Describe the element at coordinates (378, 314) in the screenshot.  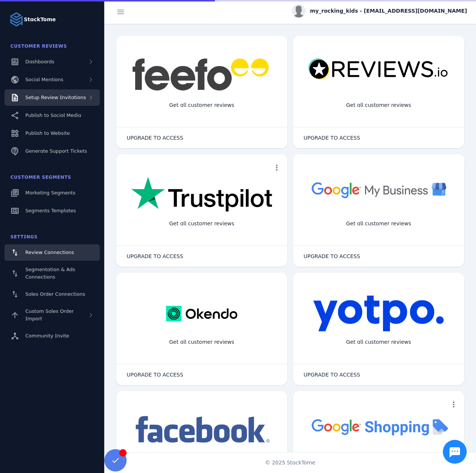
I see `img: yotpo.png` at that location.